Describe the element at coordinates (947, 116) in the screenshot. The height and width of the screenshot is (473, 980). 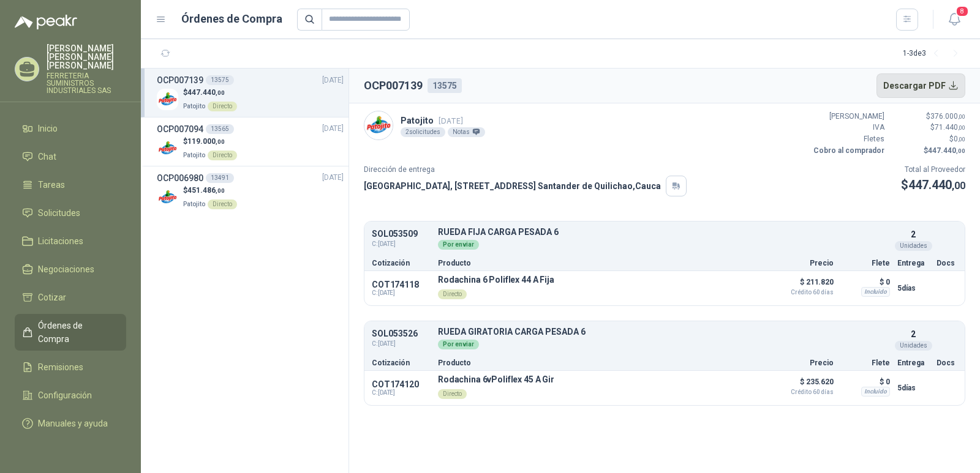
I see `span: 376.000` at that location.